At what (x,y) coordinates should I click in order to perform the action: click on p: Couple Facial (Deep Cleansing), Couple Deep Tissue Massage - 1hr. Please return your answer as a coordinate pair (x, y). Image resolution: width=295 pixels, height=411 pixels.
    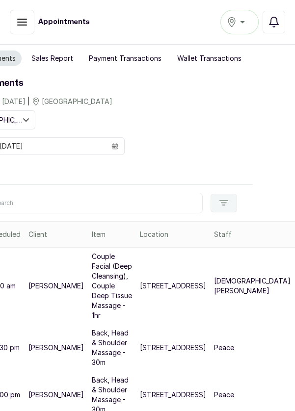
    Looking at the image, I should click on (112, 286).